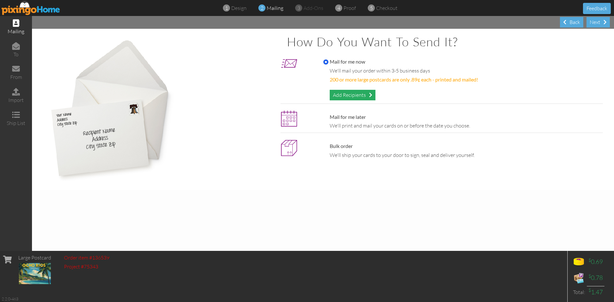  What do you see at coordinates (371, 8) in the screenshot?
I see `span: 5` at bounding box center [371, 8].